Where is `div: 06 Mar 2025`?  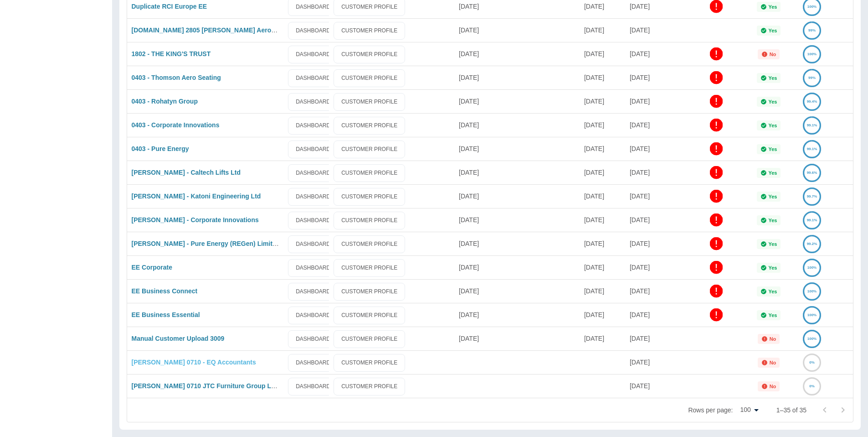
div: 06 Mar 2025 is located at coordinates (517, 54).